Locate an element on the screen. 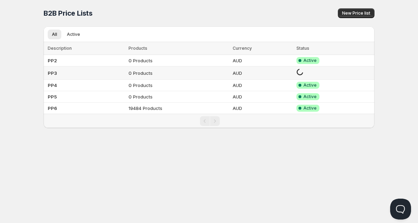 Image resolution: width=418 pixels, height=223 pixels. b: PP2 is located at coordinates (52, 61).